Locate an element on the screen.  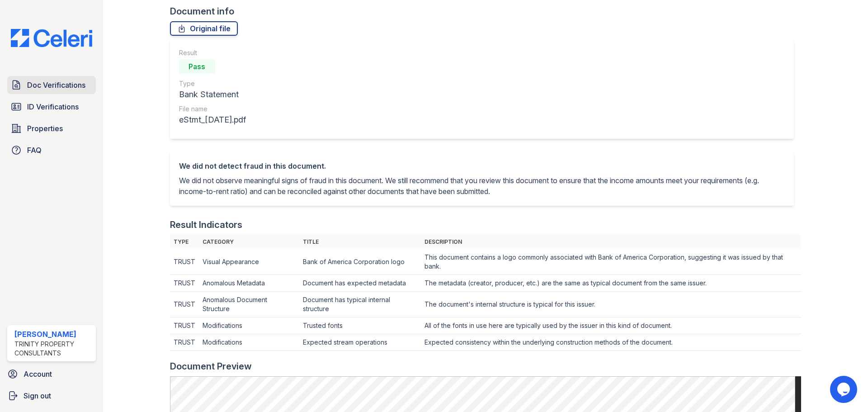
div: Type is located at coordinates (212, 84).